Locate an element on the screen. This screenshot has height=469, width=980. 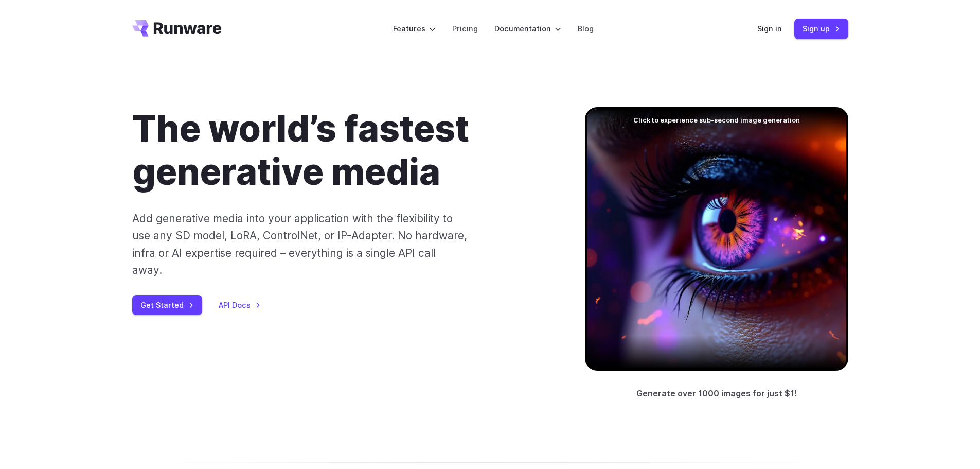
a: Sign in is located at coordinates (769, 28).